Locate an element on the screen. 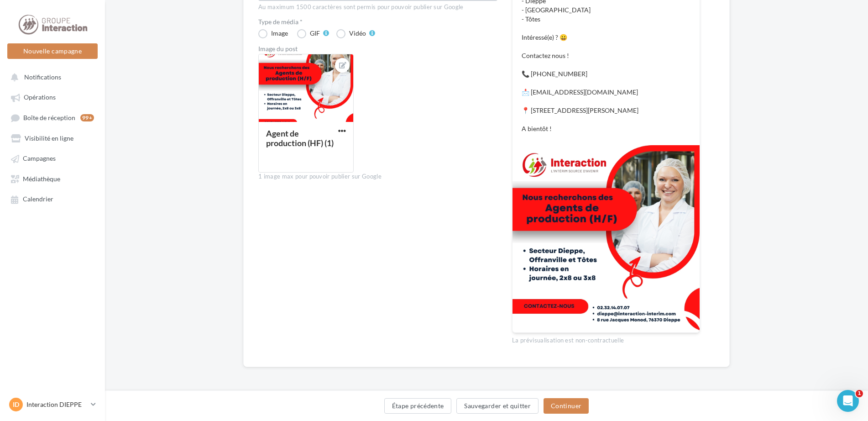 Image resolution: width=868 pixels, height=421 pixels. button: Sauvegarder et quitter is located at coordinates (498, 405).